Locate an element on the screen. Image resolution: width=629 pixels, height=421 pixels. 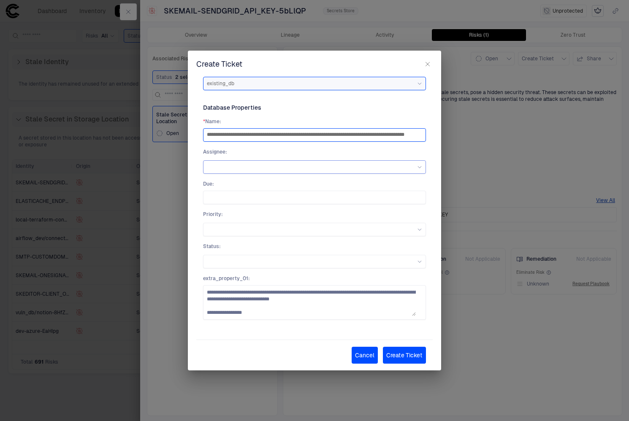
span: Status : is located at coordinates (314, 246).